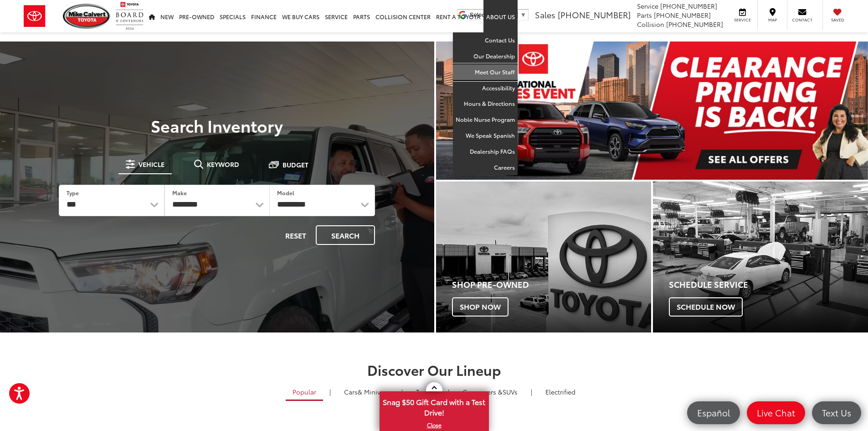  I want to click on a: Español, so click(713, 413).